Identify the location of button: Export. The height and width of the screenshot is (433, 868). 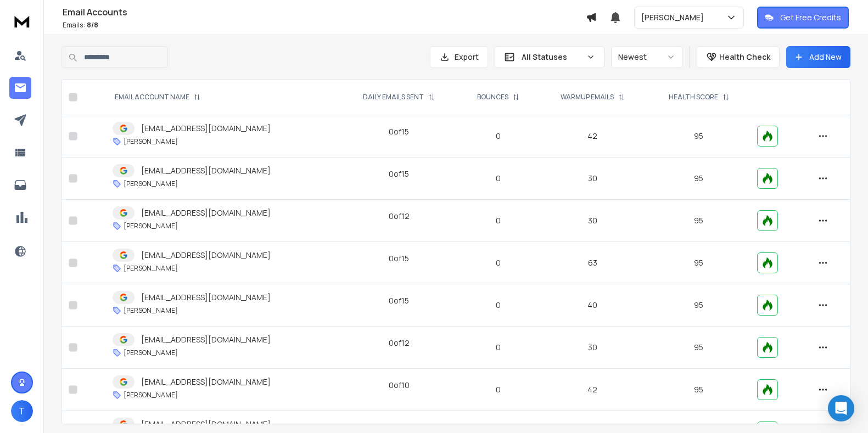
(459, 57).